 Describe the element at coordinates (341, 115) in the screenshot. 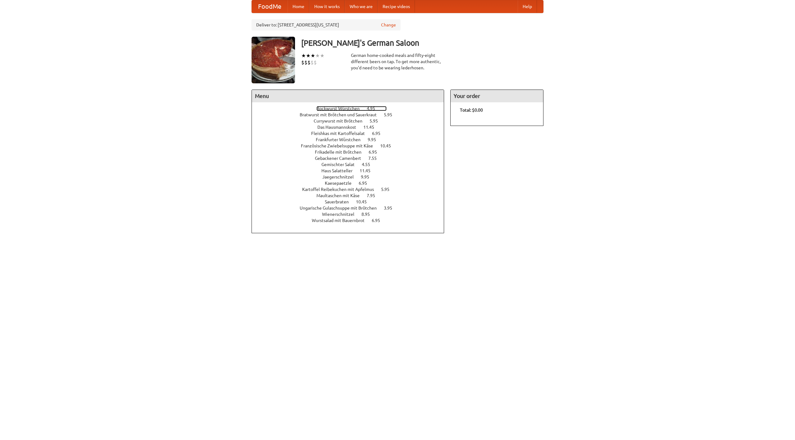

I see `span: Bratwurst mit Brötchen und Sauerkraut` at that location.